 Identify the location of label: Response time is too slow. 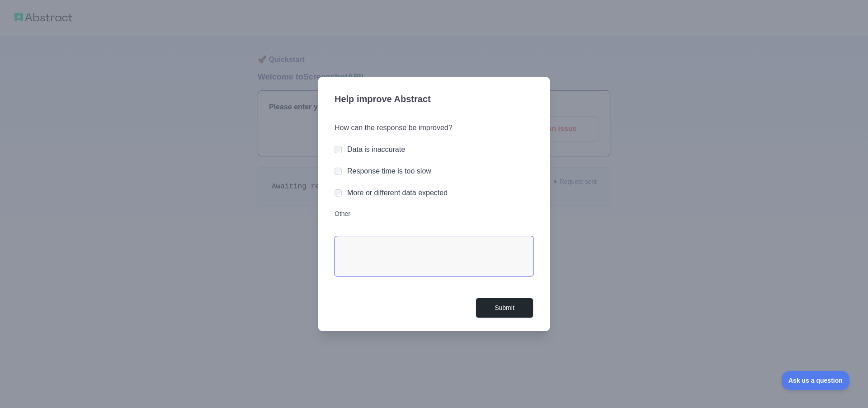
(390, 171).